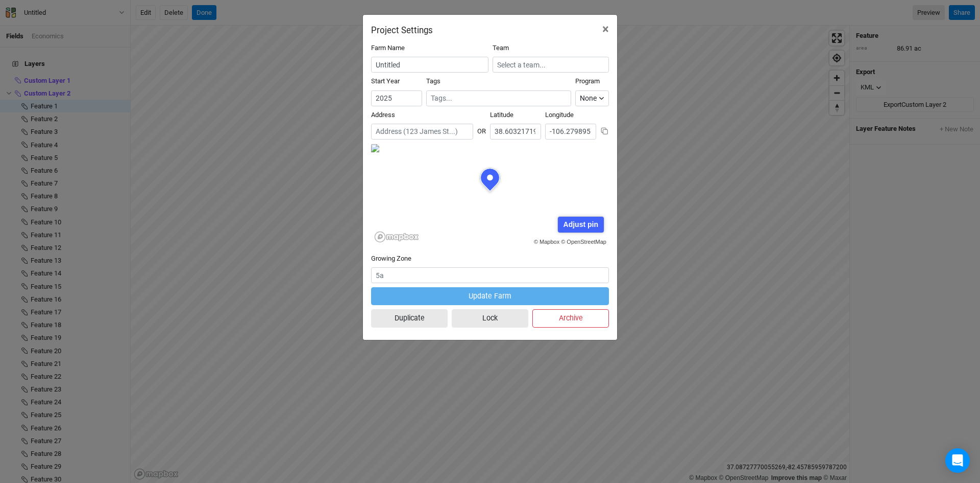 This screenshot has height=483, width=980. I want to click on label: Latitude, so click(502, 115).